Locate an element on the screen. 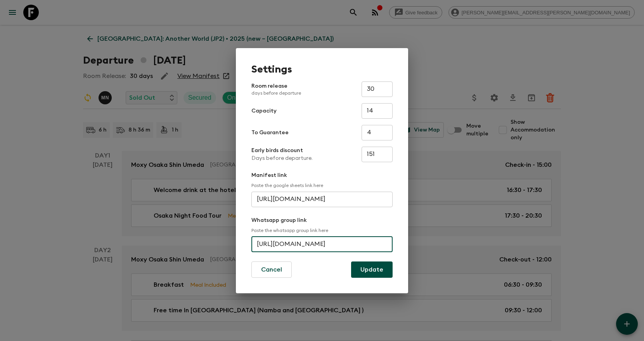 The height and width of the screenshot is (341, 644). p: Early birds discount is located at coordinates (282, 151).